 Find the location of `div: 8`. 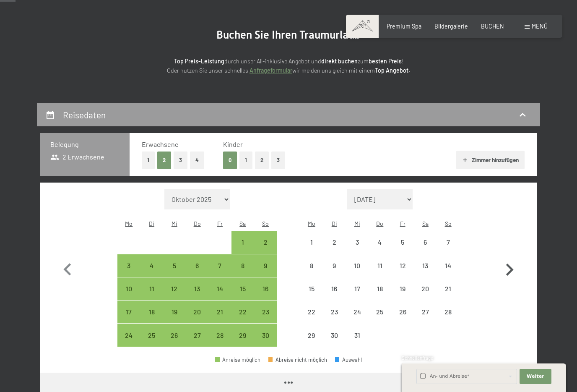

div: 8 is located at coordinates (243, 272).